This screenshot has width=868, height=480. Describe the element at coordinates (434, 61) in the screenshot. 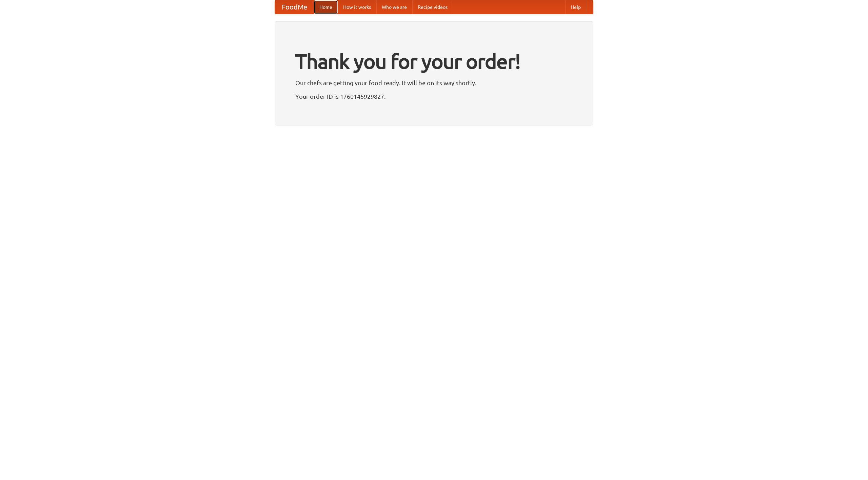

I see `h1: Thank you for your order!` at that location.